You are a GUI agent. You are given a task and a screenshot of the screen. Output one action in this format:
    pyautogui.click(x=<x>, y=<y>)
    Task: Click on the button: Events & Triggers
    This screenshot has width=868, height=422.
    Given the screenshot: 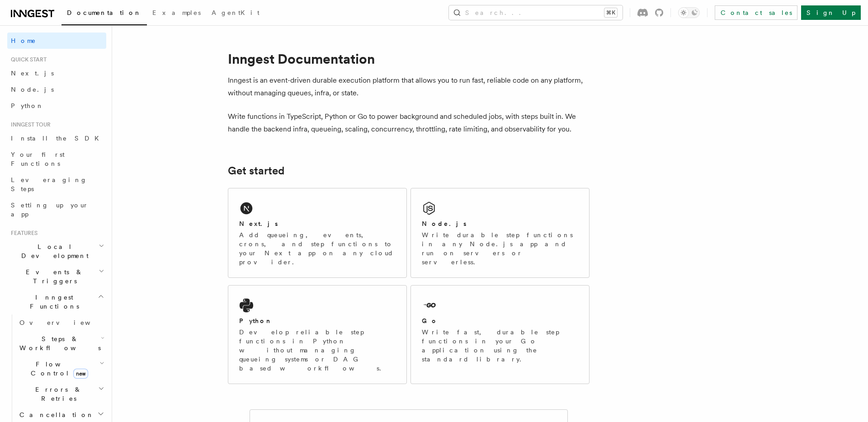 What is the action you would take?
    pyautogui.click(x=56, y=276)
    